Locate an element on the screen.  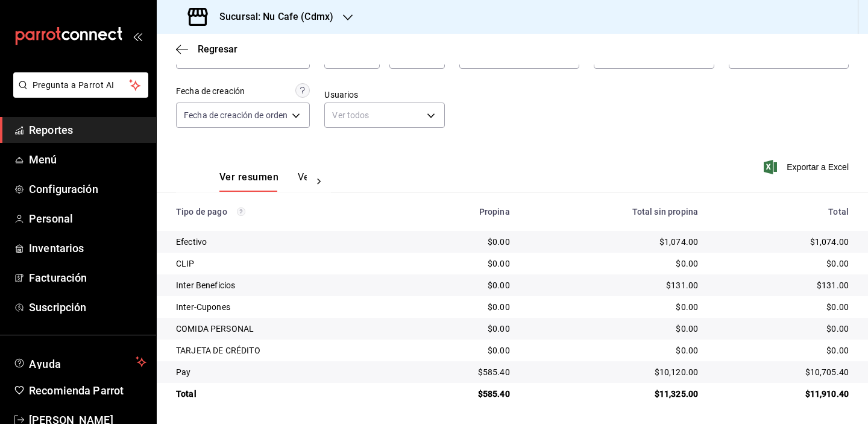
span: Exportar a Excel is located at coordinates (807, 167).